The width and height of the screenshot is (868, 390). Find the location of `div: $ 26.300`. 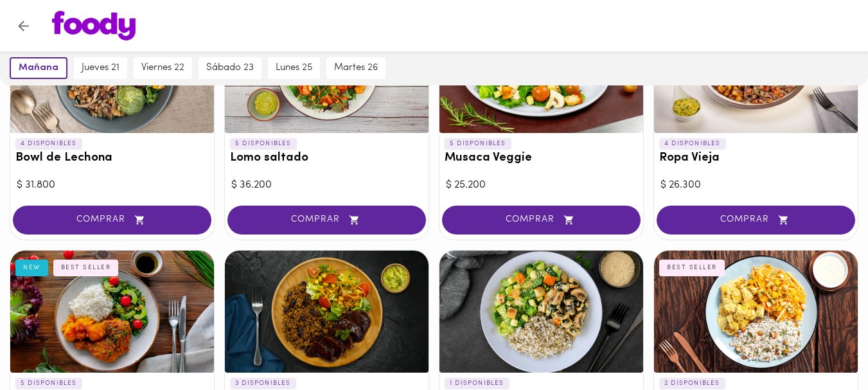

div: $ 26.300 is located at coordinates (756, 185).